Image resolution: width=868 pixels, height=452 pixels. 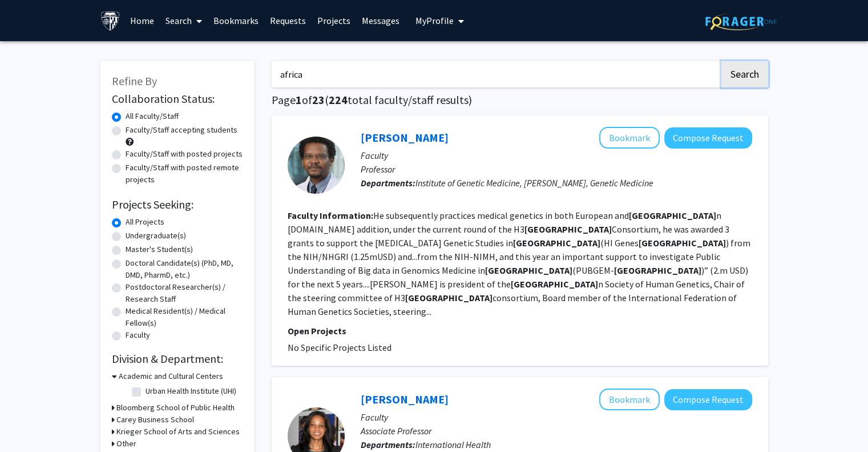 What do you see at coordinates (520, 331) in the screenshot?
I see `p: Open Projects` at bounding box center [520, 331].